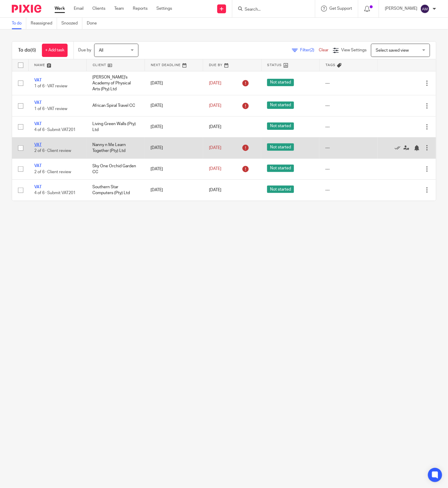 This screenshot has width=448, height=488. Describe the element at coordinates (164, 9) in the screenshot. I see `a: Settings` at that location.